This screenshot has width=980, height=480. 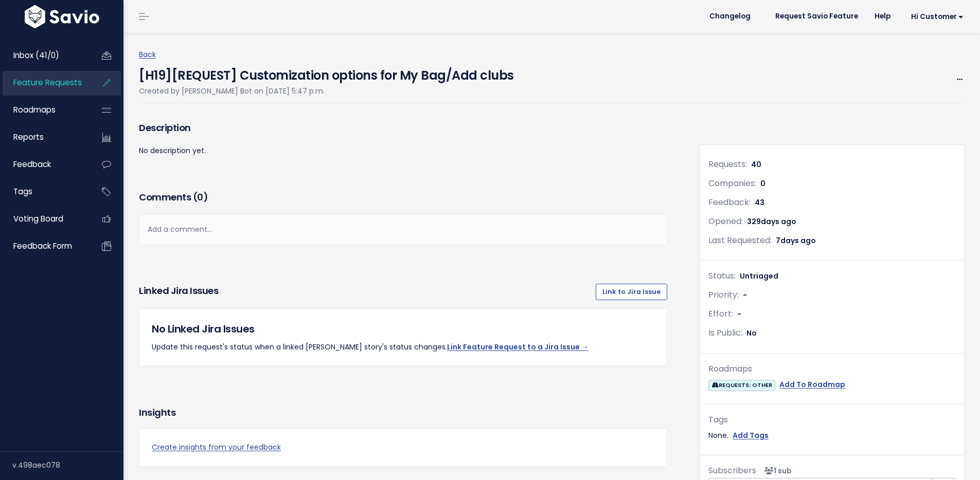 What do you see at coordinates (759, 203) in the screenshot?
I see `span: 43` at bounding box center [759, 203].